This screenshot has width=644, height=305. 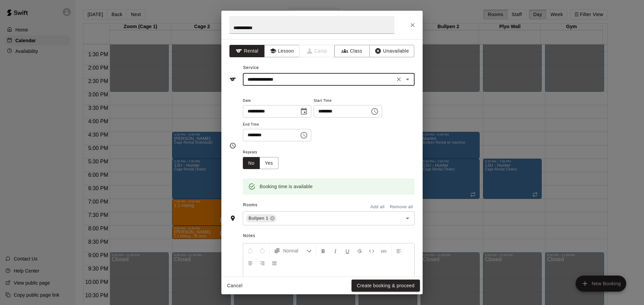 I want to click on svg: Timing, so click(x=233, y=146).